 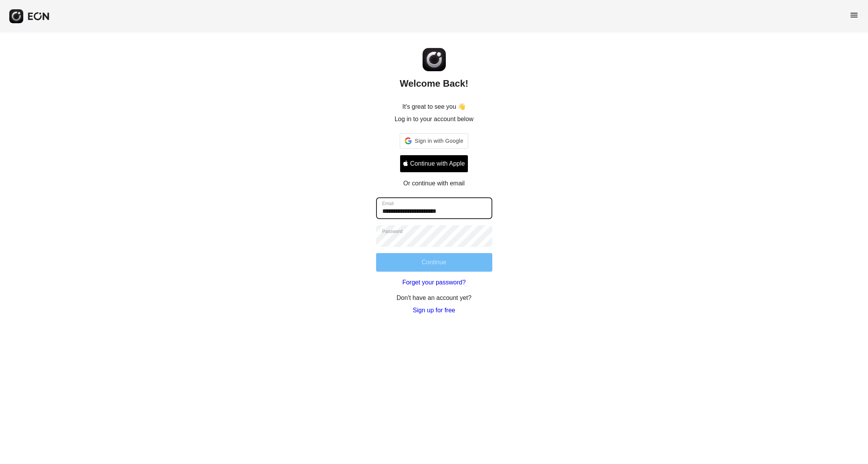 What do you see at coordinates (434, 311) in the screenshot?
I see `a: Sign up for free` at bounding box center [434, 311].